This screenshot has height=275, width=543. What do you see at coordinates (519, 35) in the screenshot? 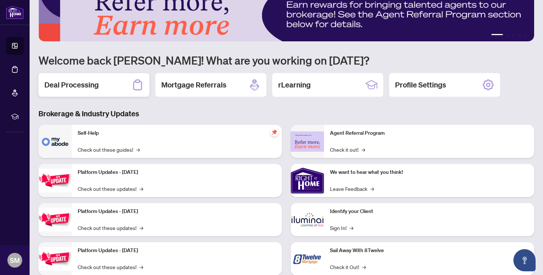
I see `button: 4` at bounding box center [519, 35].